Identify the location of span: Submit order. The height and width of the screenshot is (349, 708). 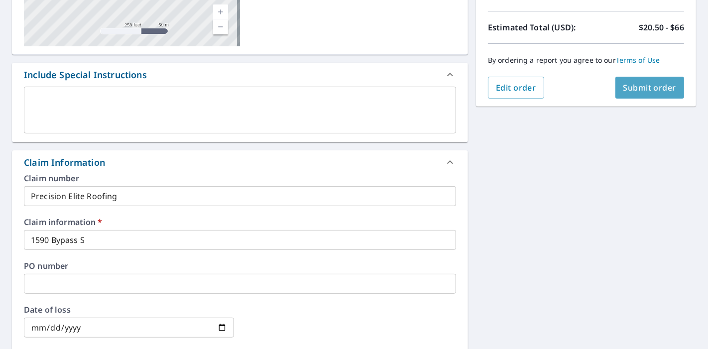
(650, 88).